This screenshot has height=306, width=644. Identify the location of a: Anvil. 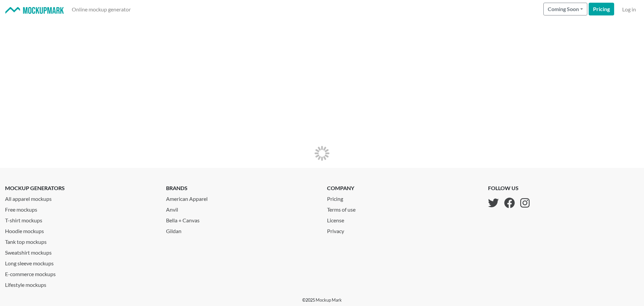
(241, 208).